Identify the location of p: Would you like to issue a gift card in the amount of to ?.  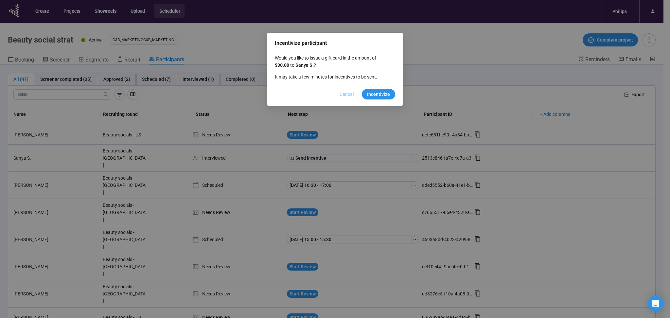
(329, 61).